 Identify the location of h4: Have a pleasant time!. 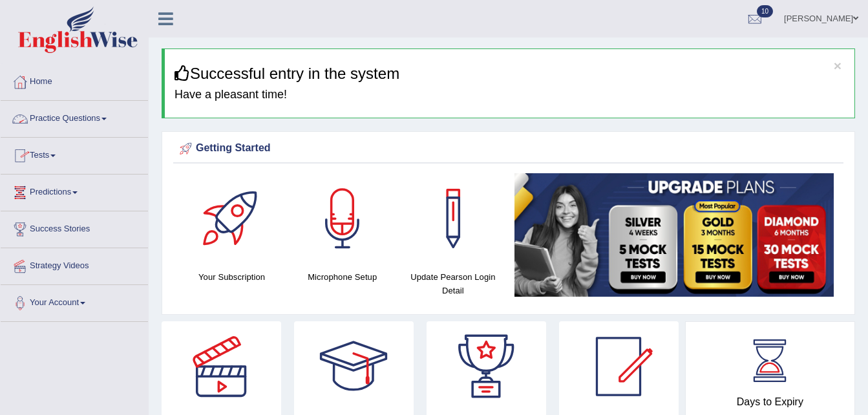
(510, 95).